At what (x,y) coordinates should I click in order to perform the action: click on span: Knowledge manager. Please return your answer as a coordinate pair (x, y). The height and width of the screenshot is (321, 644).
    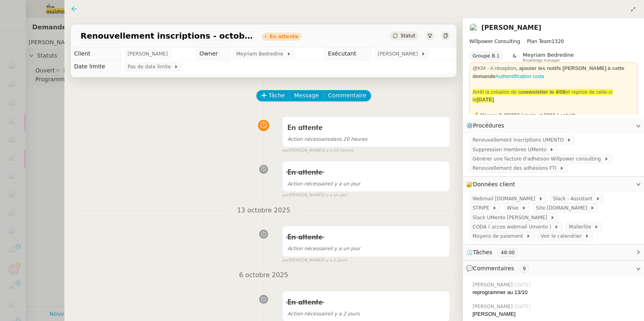
    Looking at the image, I should click on (541, 60).